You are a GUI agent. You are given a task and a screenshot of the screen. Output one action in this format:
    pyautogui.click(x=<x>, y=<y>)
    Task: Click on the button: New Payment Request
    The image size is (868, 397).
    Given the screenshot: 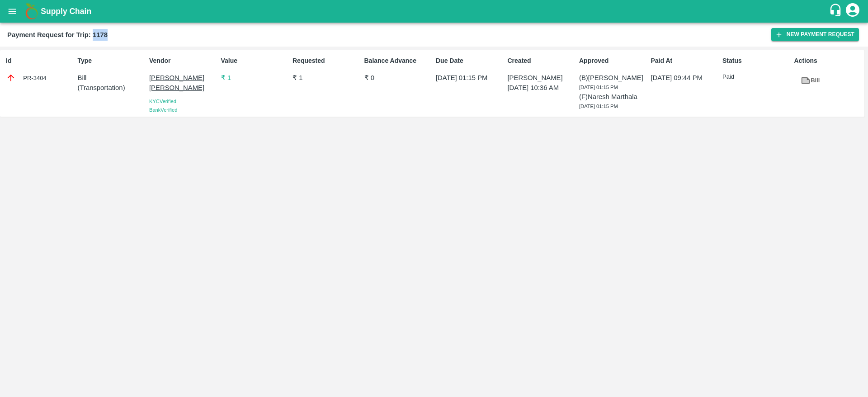 What is the action you would take?
    pyautogui.click(x=815, y=34)
    